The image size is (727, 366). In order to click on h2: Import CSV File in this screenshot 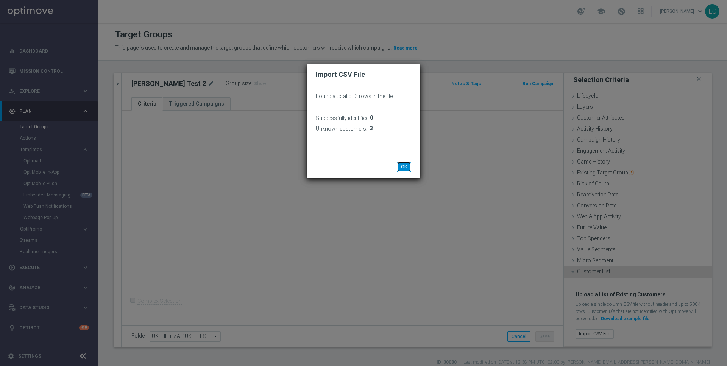, I will do `click(363, 75)`.